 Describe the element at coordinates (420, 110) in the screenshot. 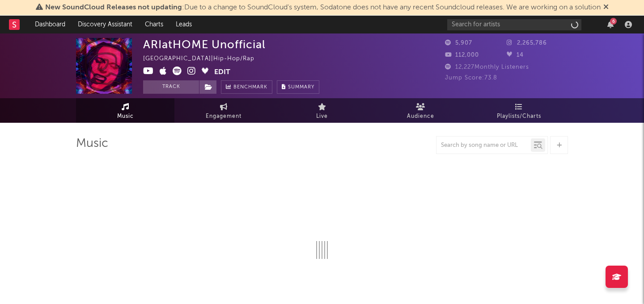

I see `a: Audience` at that location.